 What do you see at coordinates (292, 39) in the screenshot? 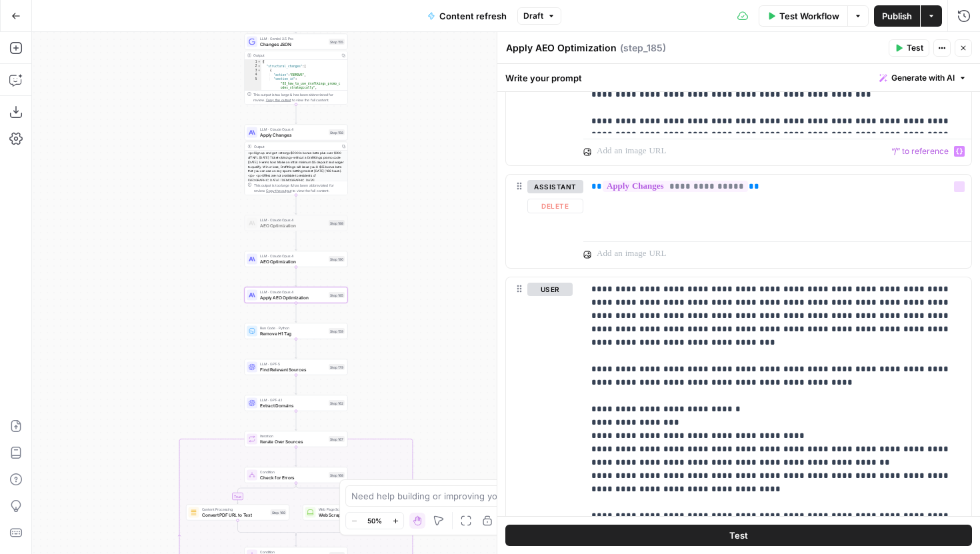
I see `span: LLM · Gemini 2.5 Pro` at bounding box center [292, 39].